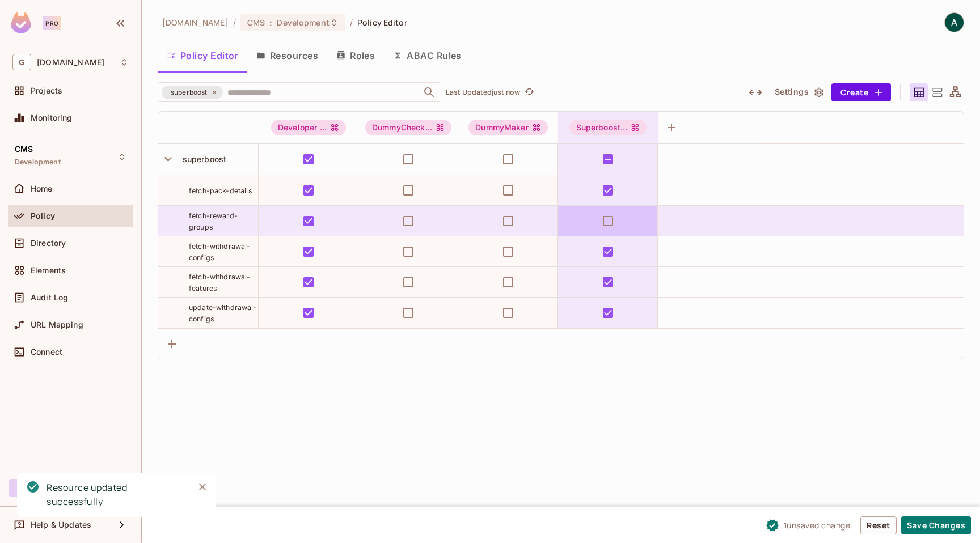  I want to click on button: Save Changes, so click(936, 525).